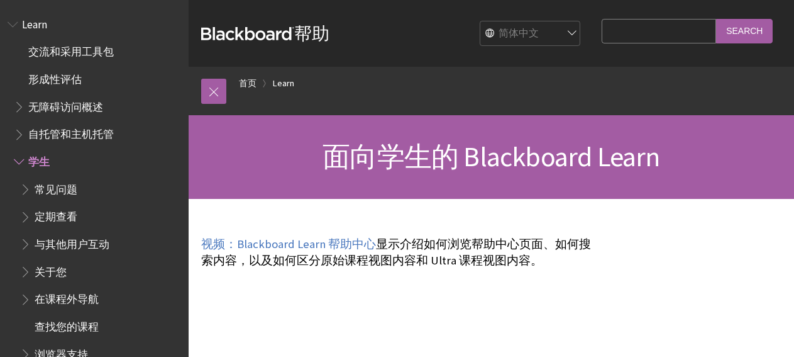 The height and width of the screenshot is (357, 794). Describe the element at coordinates (491, 156) in the screenshot. I see `span: 面向学生的 Blackboard Learn` at that location.